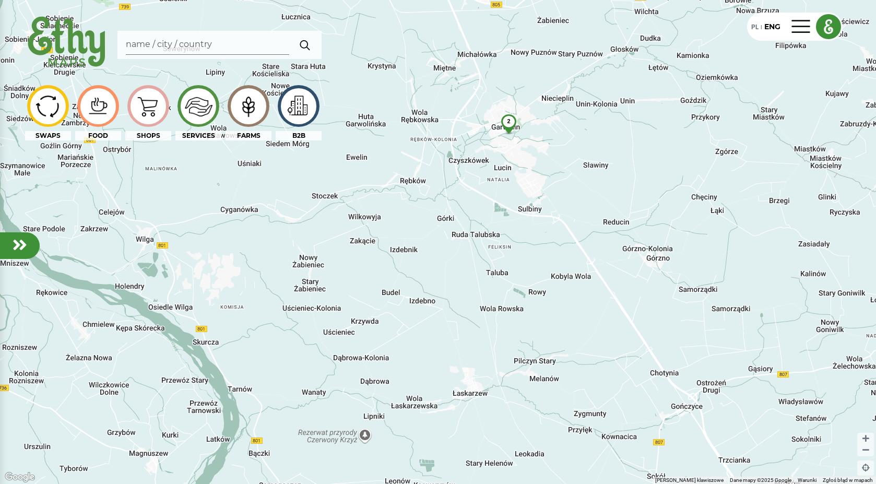  What do you see at coordinates (198, 136) in the screenshot?
I see `div: SERVICES` at bounding box center [198, 136].